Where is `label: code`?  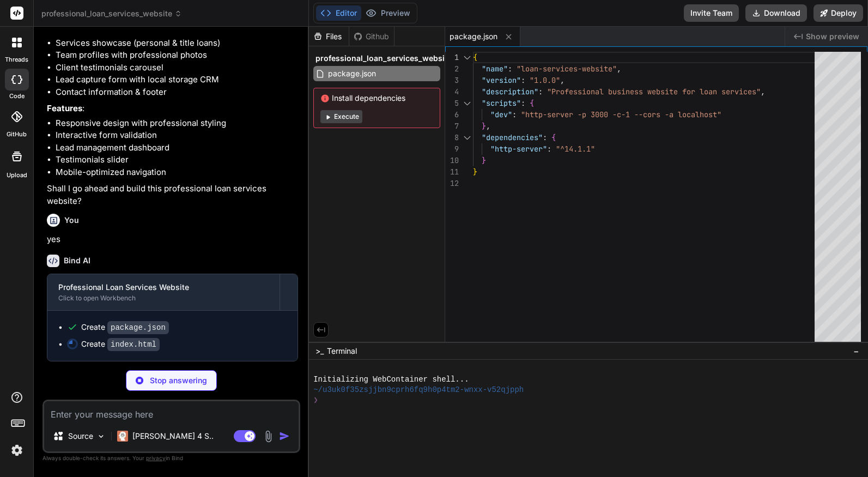
label: code is located at coordinates (17, 96).